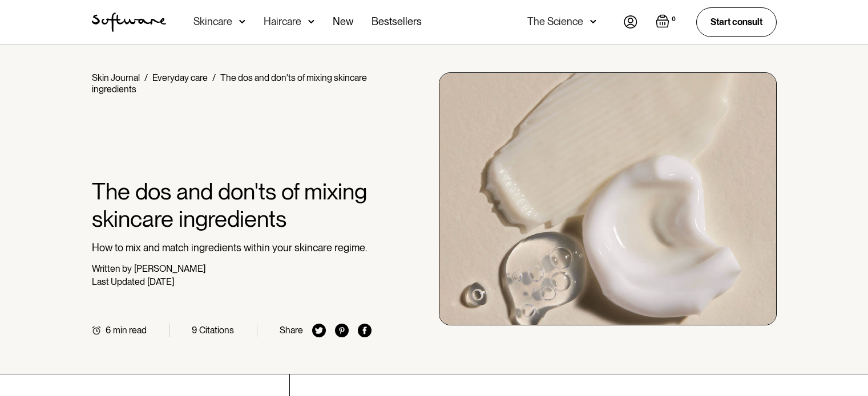  Describe the element at coordinates (180, 78) in the screenshot. I see `a: Everyday care` at that location.